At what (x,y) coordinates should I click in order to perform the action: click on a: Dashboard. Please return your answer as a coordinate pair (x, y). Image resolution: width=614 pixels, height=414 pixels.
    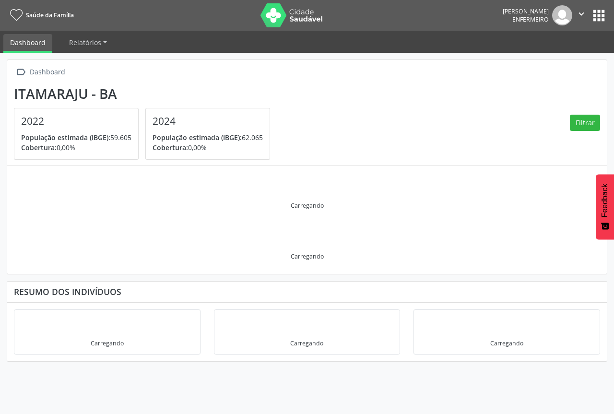
    Looking at the image, I should click on (28, 43).